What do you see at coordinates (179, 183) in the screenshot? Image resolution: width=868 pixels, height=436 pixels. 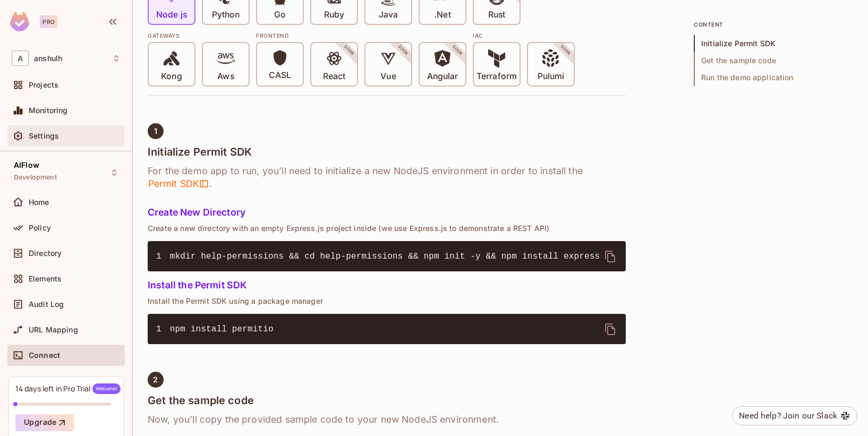 I see `span: Permit SDK` at bounding box center [179, 183].